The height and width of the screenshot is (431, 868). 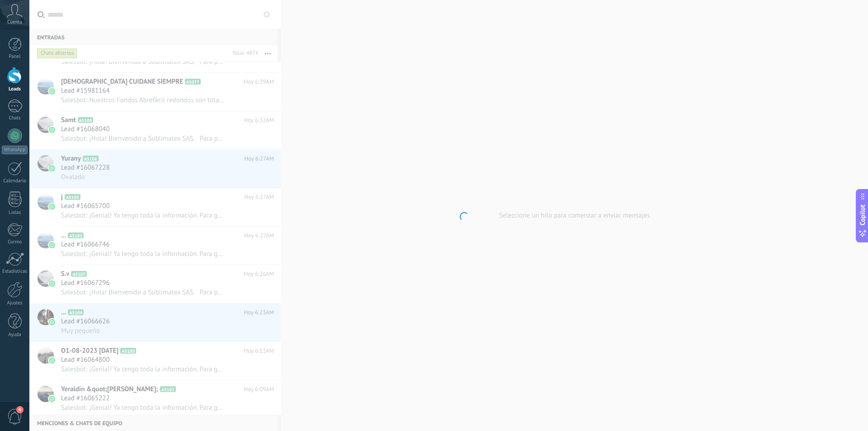 I want to click on div: Ayuda, so click(x=15, y=334).